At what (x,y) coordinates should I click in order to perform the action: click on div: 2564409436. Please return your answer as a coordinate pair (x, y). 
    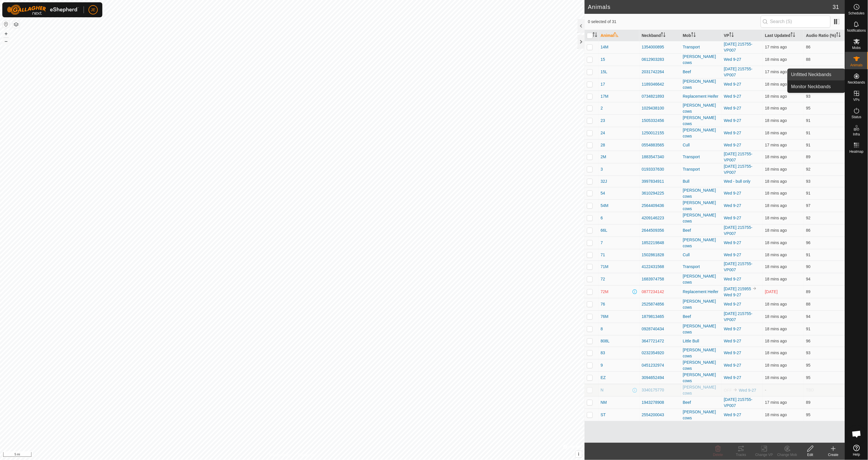
    Looking at the image, I should click on (660, 206).